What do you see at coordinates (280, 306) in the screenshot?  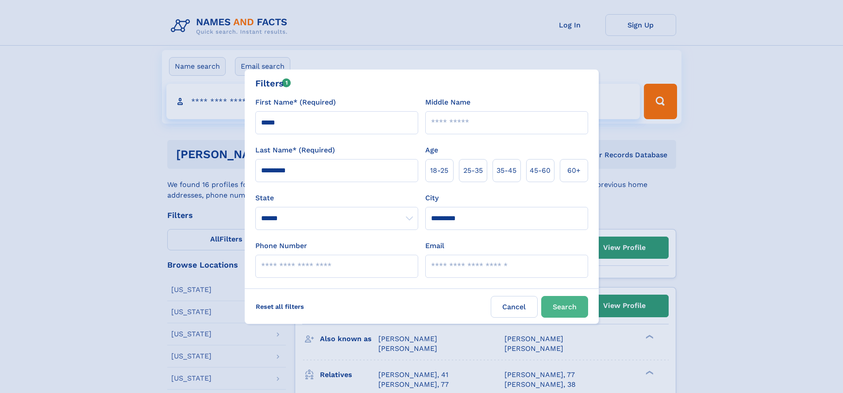 I see `label: Reset all filters` at bounding box center [280, 306].